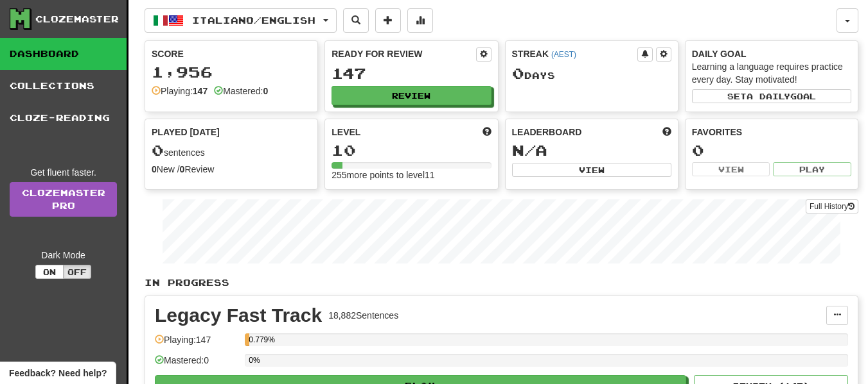 This screenshot has height=384, width=868. I want to click on button: Search sentences, so click(355, 20).